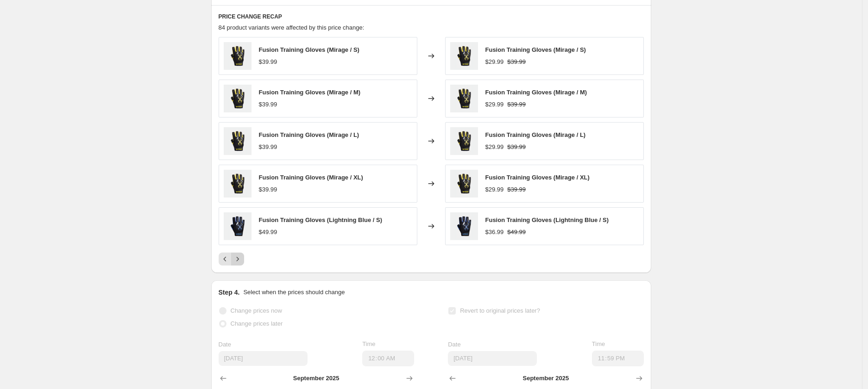 The image size is (868, 389). Describe the element at coordinates (293, 292) in the screenshot. I see `p: Select when the prices should change` at that location.